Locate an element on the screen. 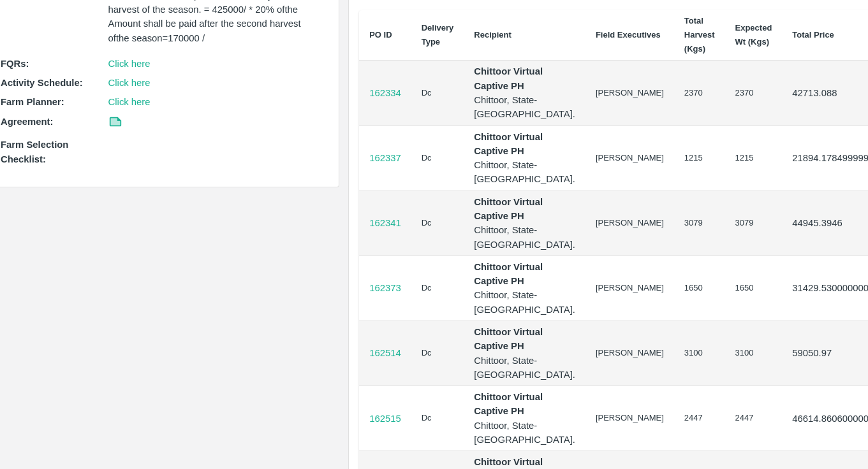 The height and width of the screenshot is (469, 868). a: 162341 is located at coordinates (385, 223).